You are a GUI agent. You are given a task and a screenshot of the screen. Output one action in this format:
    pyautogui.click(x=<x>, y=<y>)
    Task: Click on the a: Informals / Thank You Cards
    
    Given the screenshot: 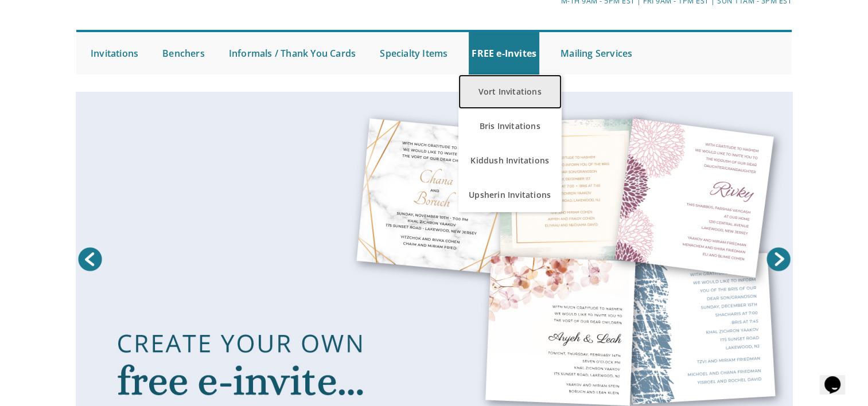 What is the action you would take?
    pyautogui.click(x=292, y=54)
    